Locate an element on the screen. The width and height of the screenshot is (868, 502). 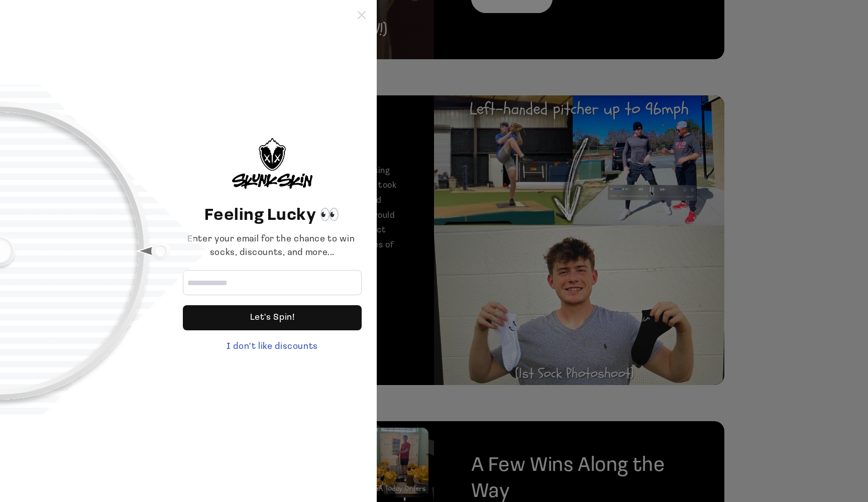
img: logo is located at coordinates (273, 163).